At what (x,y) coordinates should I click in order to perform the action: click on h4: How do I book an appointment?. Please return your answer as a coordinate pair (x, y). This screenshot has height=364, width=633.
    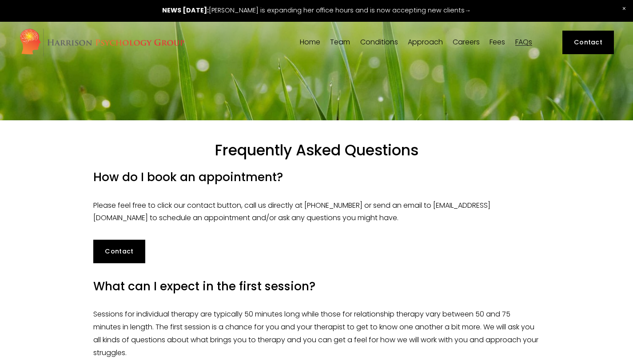
    Looking at the image, I should click on (316, 177).